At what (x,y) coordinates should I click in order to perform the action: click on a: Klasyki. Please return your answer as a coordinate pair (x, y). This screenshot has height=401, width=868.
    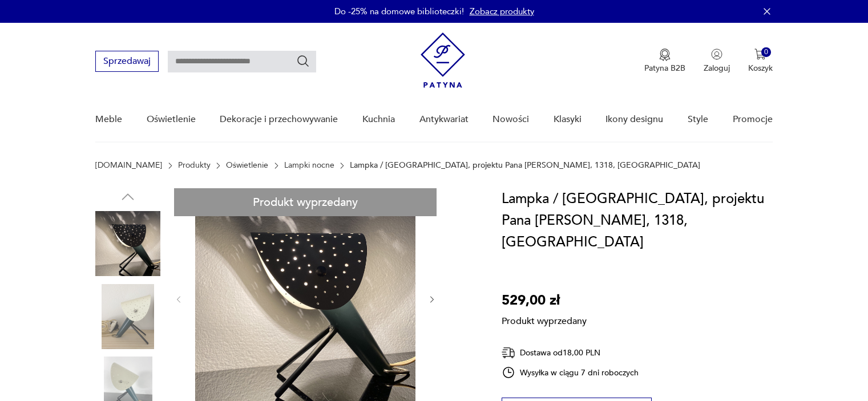
    Looking at the image, I should click on (568, 120).